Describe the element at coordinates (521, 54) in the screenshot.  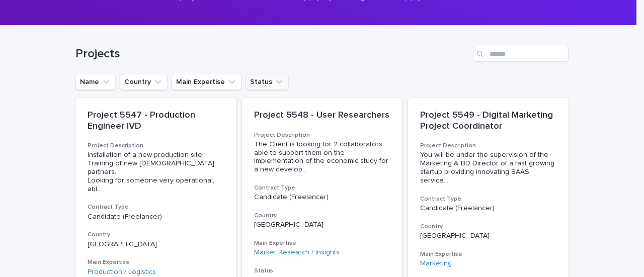
I see `div: Search` at that location.